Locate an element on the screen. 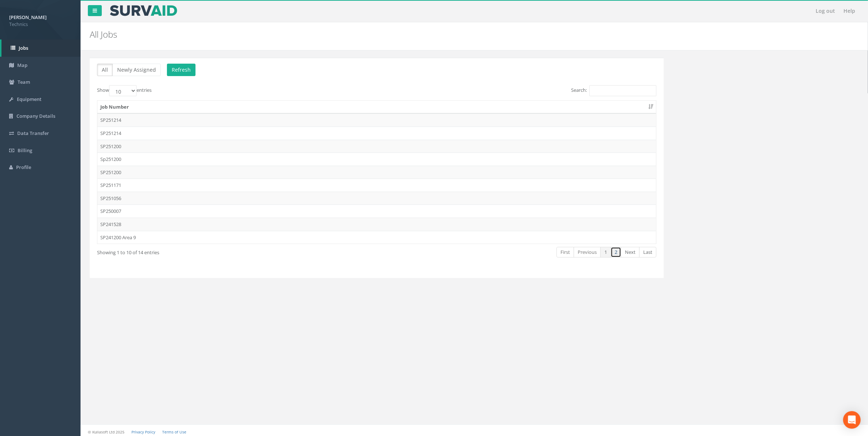 This screenshot has width=868, height=436. td: Sp251200 is located at coordinates (377, 159).